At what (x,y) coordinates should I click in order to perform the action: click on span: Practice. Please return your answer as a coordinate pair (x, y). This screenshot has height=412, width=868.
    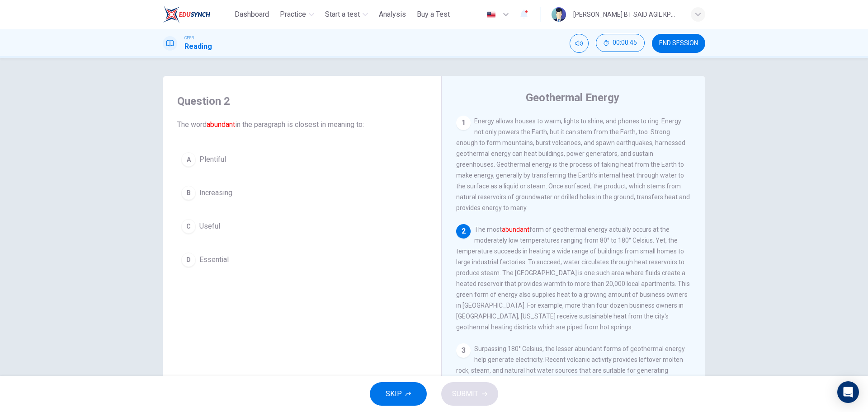
    Looking at the image, I should click on (293, 15).